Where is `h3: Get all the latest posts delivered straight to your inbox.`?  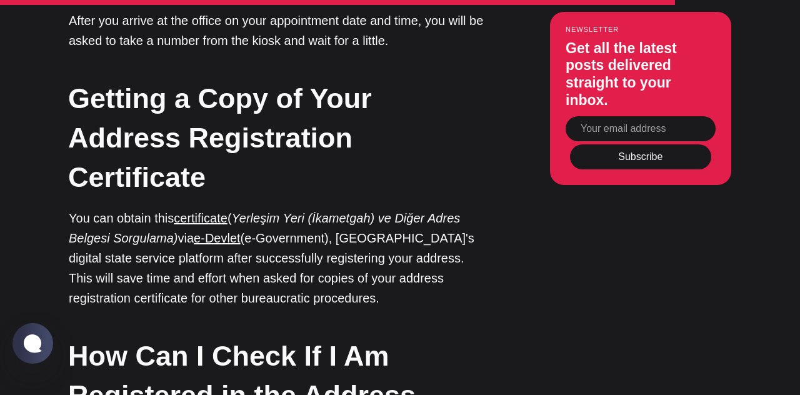
h3: Get all the latest posts delivered straight to your inbox. is located at coordinates (641, 74).